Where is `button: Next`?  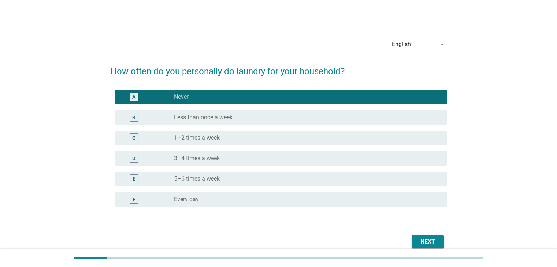 button: Next is located at coordinates (428, 242).